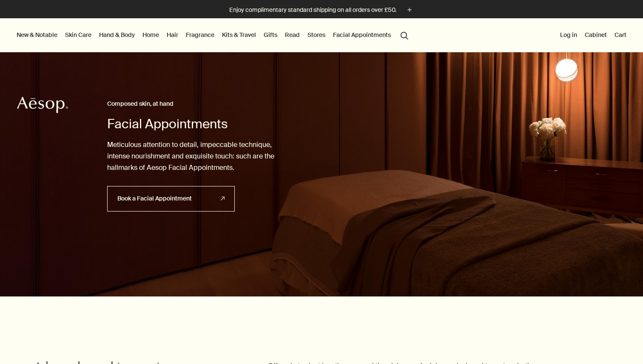  Describe the element at coordinates (117, 35) in the screenshot. I see `a: Hand & Body` at that location.